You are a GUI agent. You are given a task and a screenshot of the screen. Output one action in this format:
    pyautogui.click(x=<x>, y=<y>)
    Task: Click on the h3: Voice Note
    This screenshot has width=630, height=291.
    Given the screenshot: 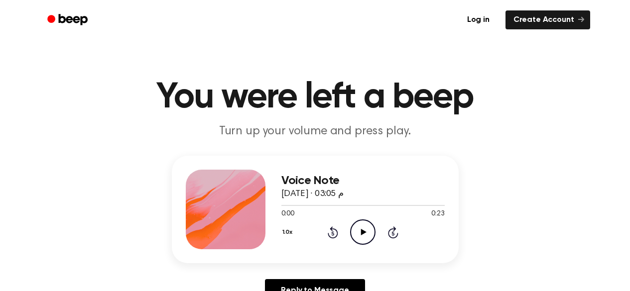 What is the action you would take?
    pyautogui.click(x=363, y=181)
    